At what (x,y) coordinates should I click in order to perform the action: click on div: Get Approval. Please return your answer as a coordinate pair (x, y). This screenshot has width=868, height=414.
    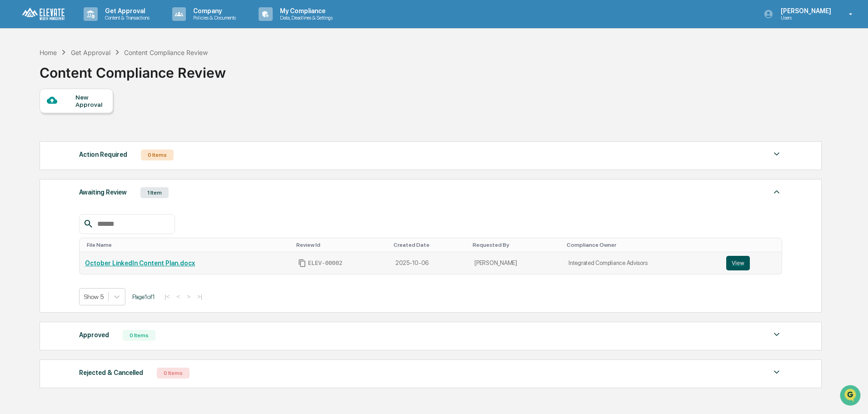
    Looking at the image, I should click on (91, 52).